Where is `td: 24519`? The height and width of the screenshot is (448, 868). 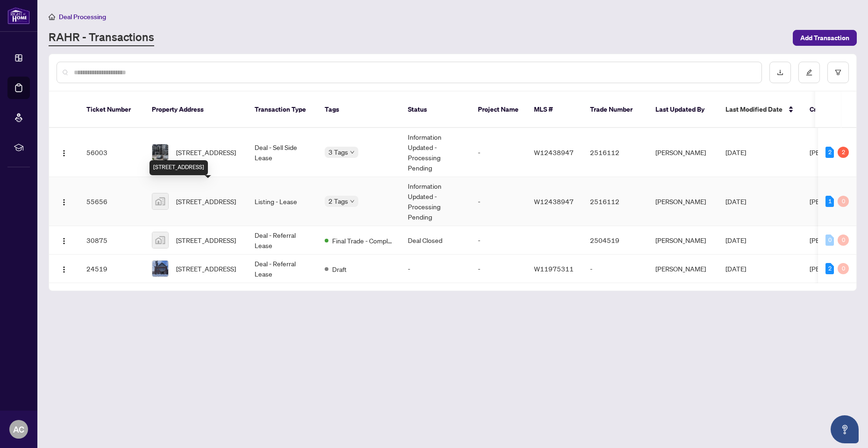 td: 24519 is located at coordinates (111, 269).